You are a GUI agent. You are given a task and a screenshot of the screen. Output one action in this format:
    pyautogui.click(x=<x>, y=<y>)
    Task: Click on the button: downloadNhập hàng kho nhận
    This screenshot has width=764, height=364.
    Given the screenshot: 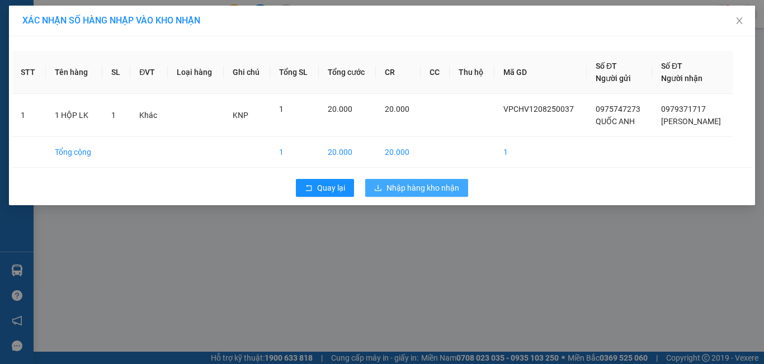 What is the action you would take?
    pyautogui.click(x=416, y=188)
    